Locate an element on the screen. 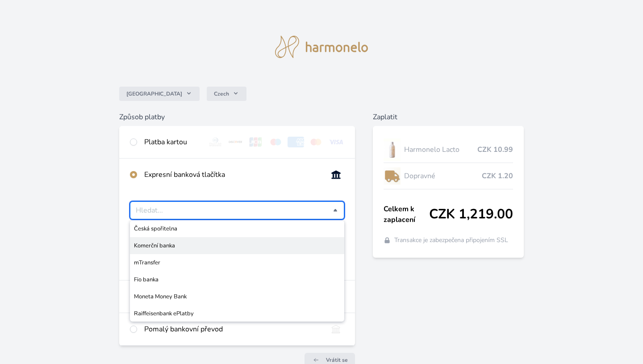 The height and width of the screenshot is (364, 643). h6: Zaplatit is located at coordinates (449, 117).